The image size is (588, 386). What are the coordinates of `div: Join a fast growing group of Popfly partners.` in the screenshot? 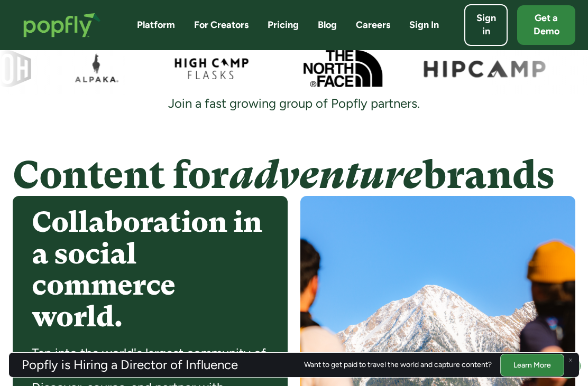 It's located at (294, 103).